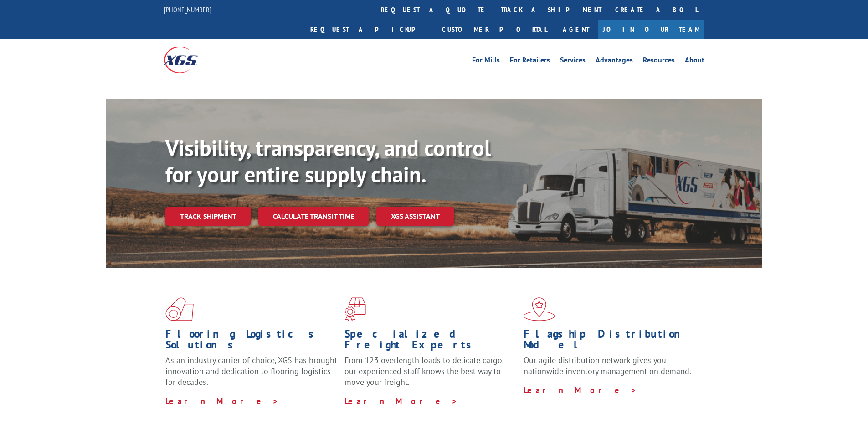 Image resolution: width=868 pixels, height=431 pixels. Describe the element at coordinates (573, 61) in the screenshot. I see `a: Services` at that location.